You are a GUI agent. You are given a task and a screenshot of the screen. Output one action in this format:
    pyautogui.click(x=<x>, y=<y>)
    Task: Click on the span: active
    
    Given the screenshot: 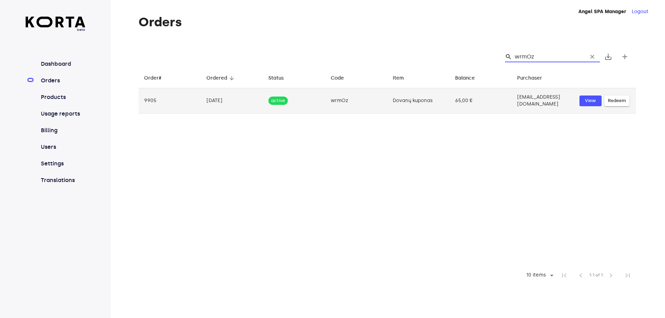 What is the action you would take?
    pyautogui.click(x=278, y=101)
    